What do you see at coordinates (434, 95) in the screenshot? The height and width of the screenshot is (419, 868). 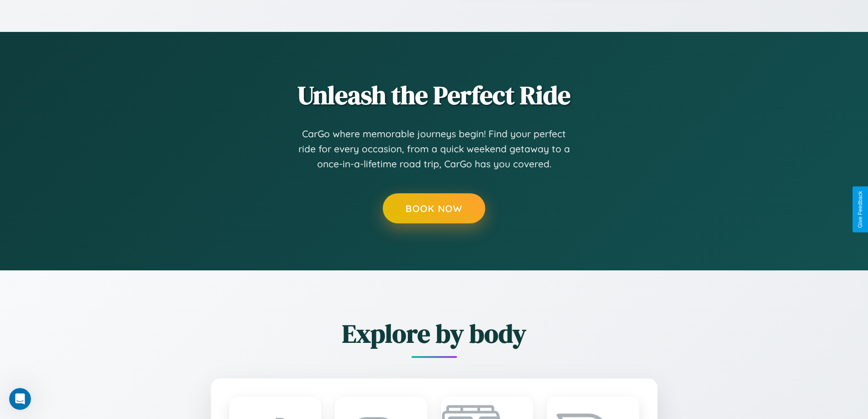 I see `h2: Unleash the Perfect Ride` at bounding box center [434, 95].